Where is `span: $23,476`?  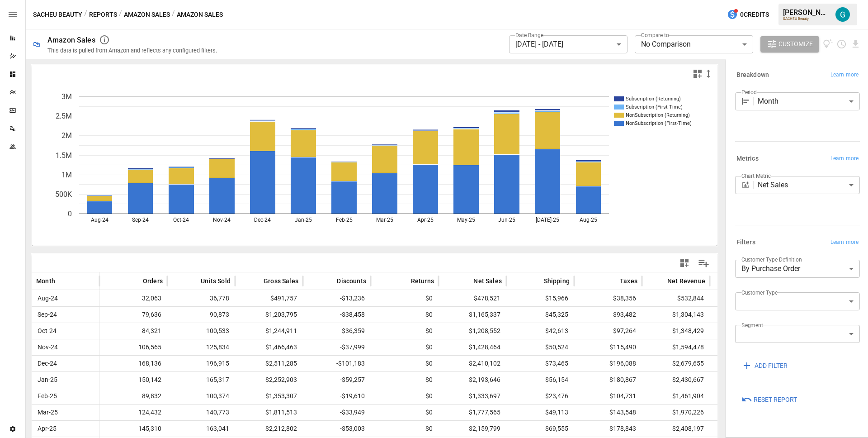 span: $23,476 is located at coordinates (540, 396).